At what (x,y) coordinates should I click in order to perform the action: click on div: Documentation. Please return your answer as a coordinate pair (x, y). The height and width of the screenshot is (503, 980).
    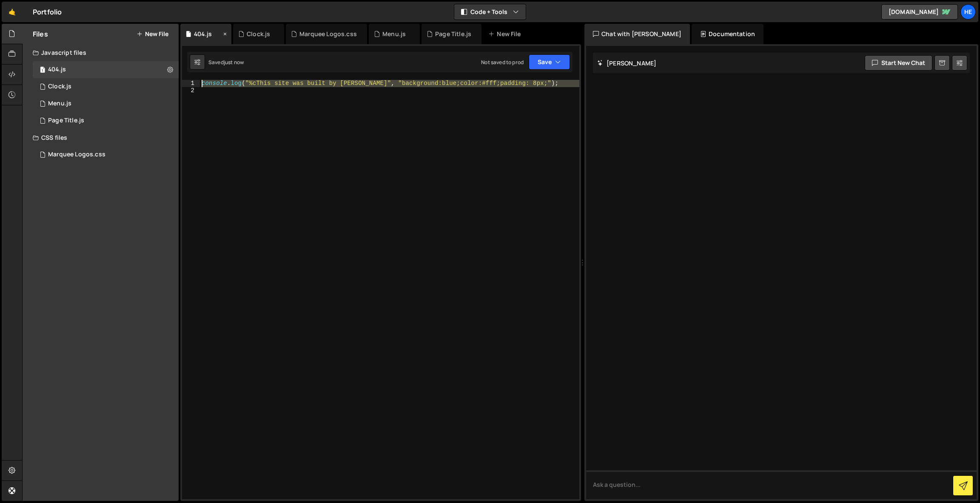
    Looking at the image, I should click on (727, 34).